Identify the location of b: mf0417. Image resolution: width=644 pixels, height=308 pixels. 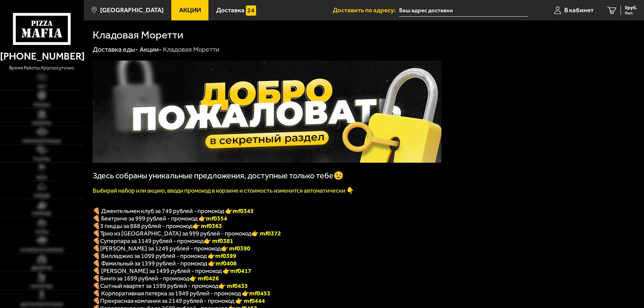
(241, 271).